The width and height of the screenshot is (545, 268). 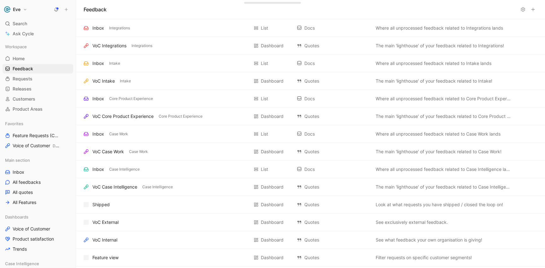 What do you see at coordinates (17, 9) in the screenshot?
I see `h1: Eve` at bounding box center [17, 9].